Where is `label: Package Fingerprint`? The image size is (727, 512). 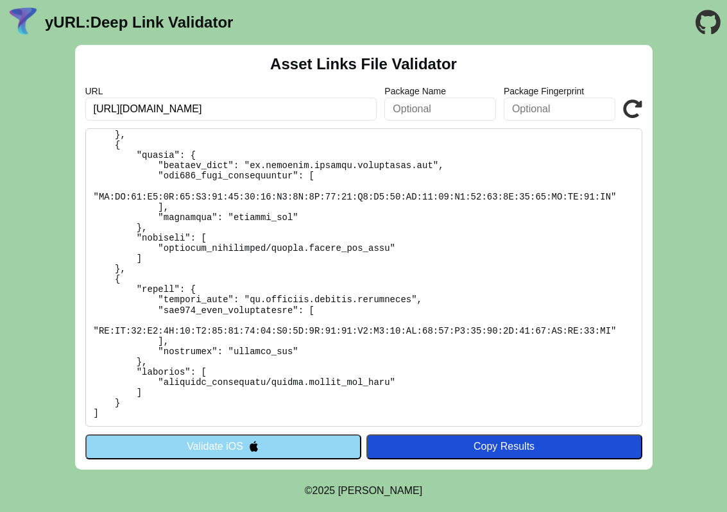 label: Package Fingerprint is located at coordinates (559, 91).